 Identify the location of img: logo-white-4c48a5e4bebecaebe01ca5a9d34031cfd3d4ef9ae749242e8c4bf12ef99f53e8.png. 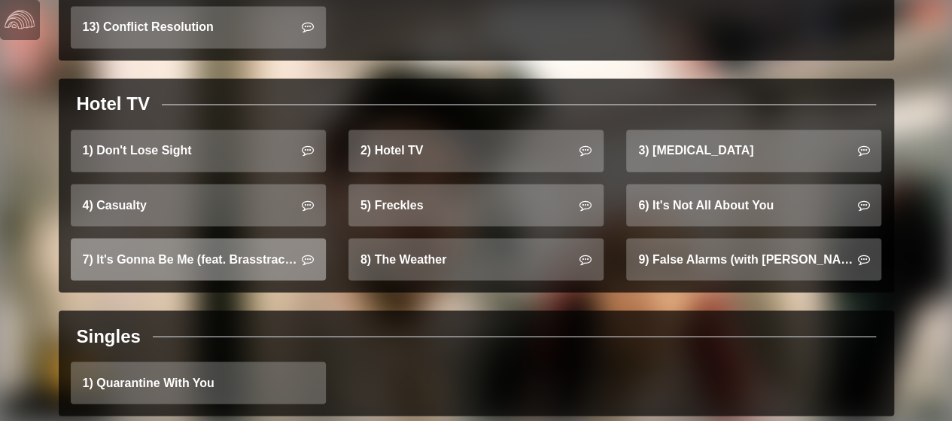
(20, 20).